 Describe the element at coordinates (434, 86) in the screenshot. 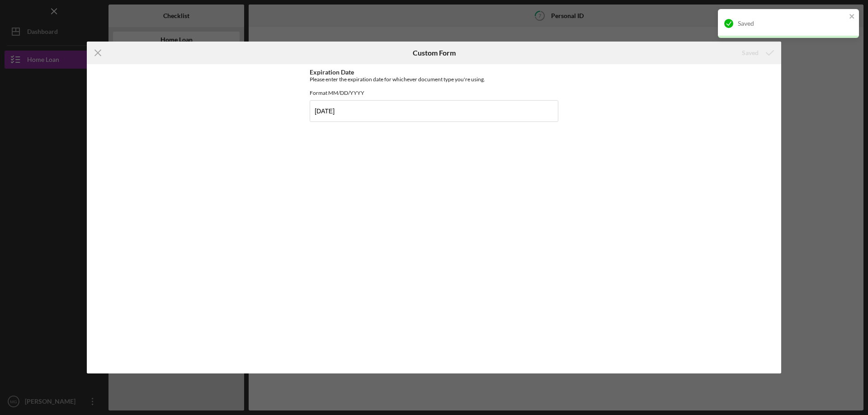

I see `div: Please enter the expiration date for whichever document type you're using. Format MM/DD/YYYY` at that location.